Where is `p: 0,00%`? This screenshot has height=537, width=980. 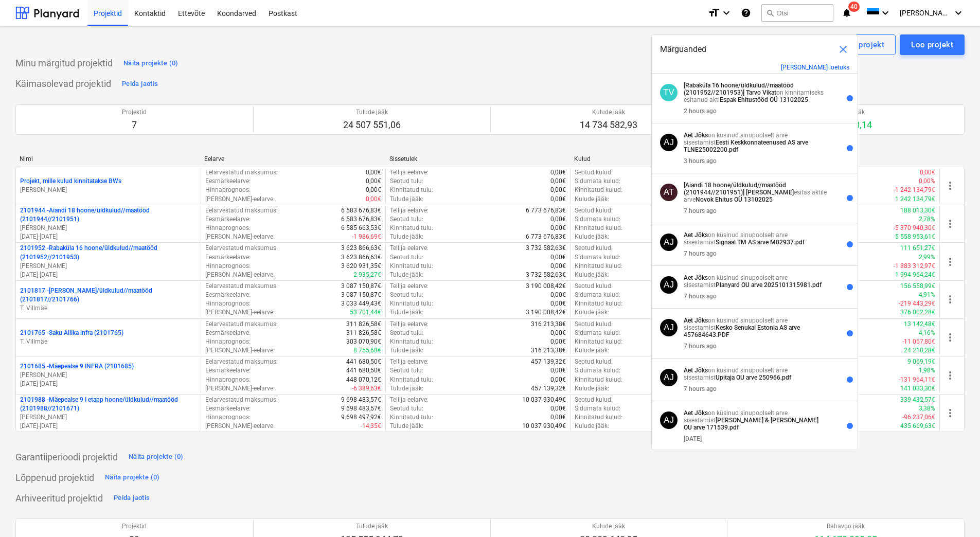
p: 0,00% is located at coordinates (928, 181).